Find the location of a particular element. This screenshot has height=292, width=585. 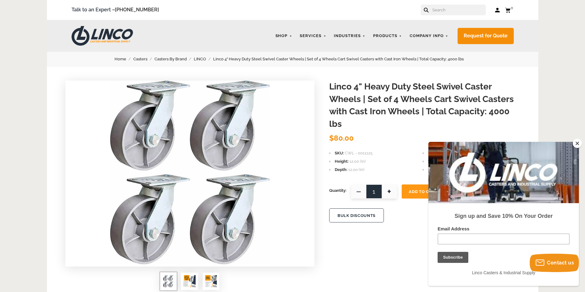

span: 0 is located at coordinates (512, 8).